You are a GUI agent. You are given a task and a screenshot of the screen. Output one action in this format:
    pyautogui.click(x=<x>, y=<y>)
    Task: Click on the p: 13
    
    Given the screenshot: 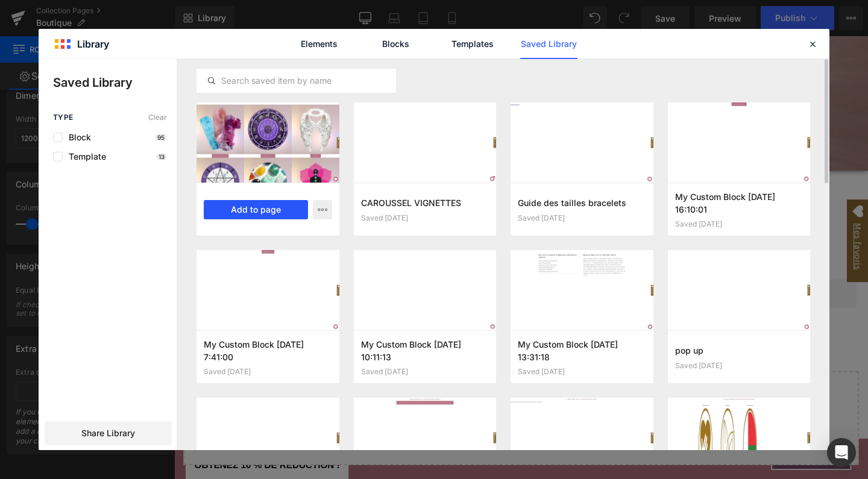 What is the action you would take?
    pyautogui.click(x=162, y=157)
    